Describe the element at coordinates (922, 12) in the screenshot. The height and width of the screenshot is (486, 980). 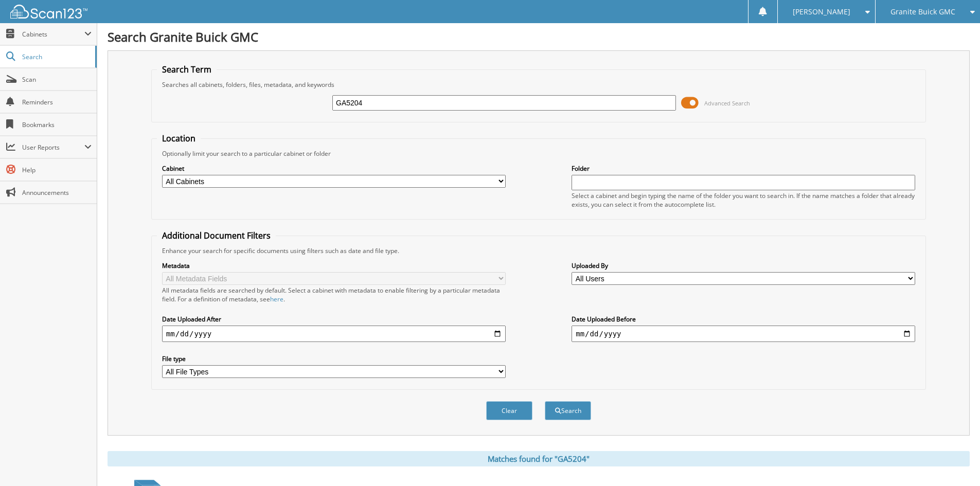
I see `span: Granite Buick GMC` at that location.